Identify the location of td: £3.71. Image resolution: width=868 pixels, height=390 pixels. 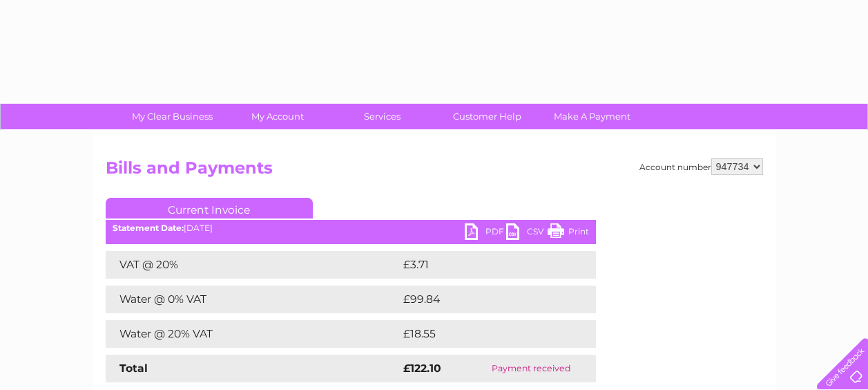
(481, 264).